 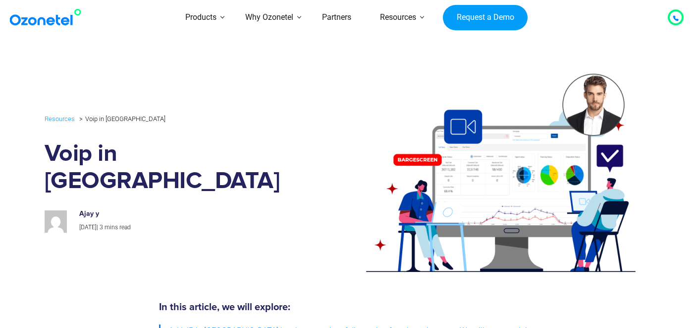 I want to click on h6: Ajay y, so click(x=184, y=214).